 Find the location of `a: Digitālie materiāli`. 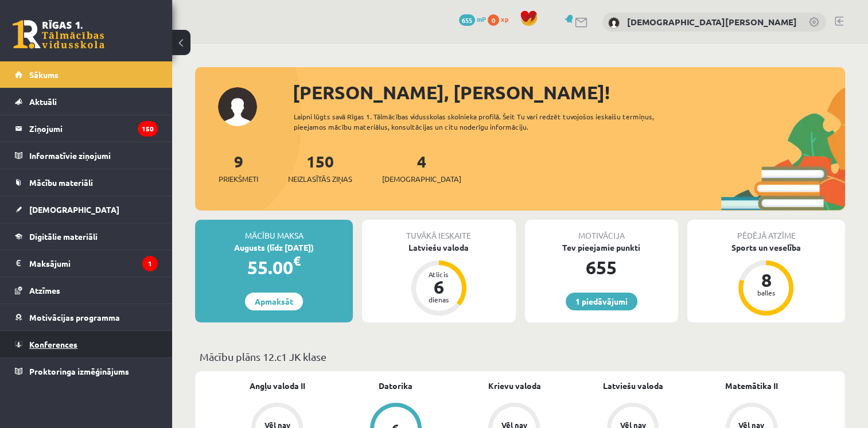

a: Digitālie materiāli is located at coordinates (86, 237).